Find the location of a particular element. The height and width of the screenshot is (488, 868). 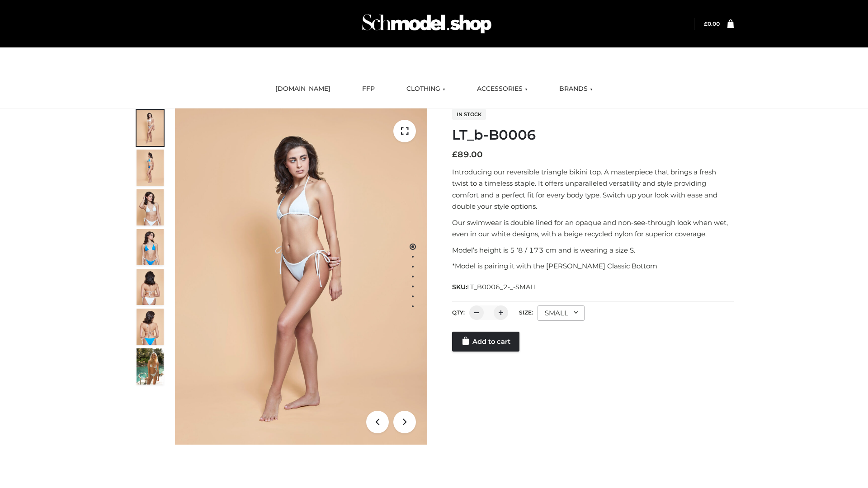

img: ArielClassicBikiniTop_CloudNine_AzureSky_OW114ECO_1-scaled.jpg is located at coordinates (150, 128).